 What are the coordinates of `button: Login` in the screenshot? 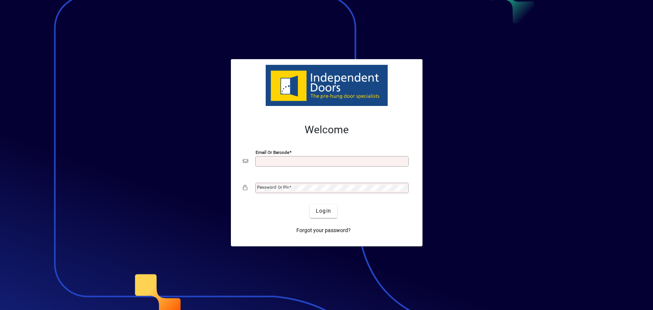 It's located at (323, 211).